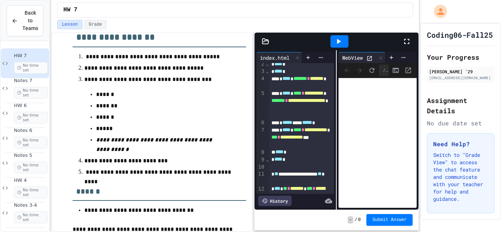 The width and height of the screenshot is (501, 232). What do you see at coordinates (261, 178) in the screenshot?
I see `div: 11` at bounding box center [261, 178].